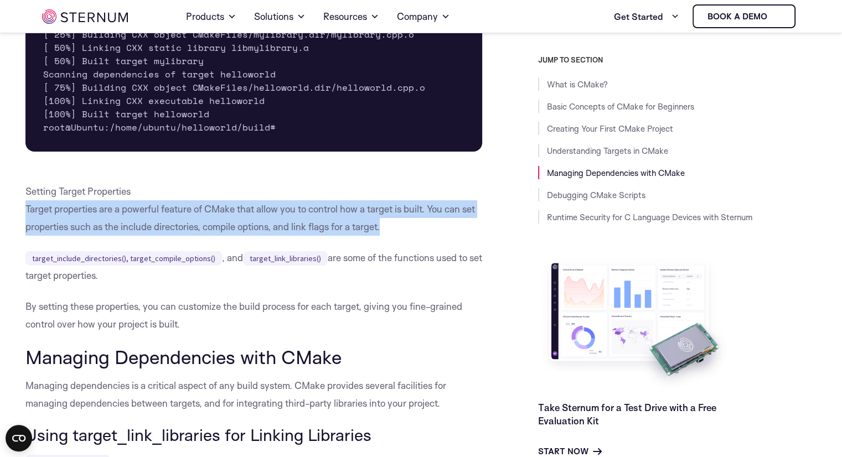 The image size is (842, 457). I want to click on a: Get Started, so click(647, 17).